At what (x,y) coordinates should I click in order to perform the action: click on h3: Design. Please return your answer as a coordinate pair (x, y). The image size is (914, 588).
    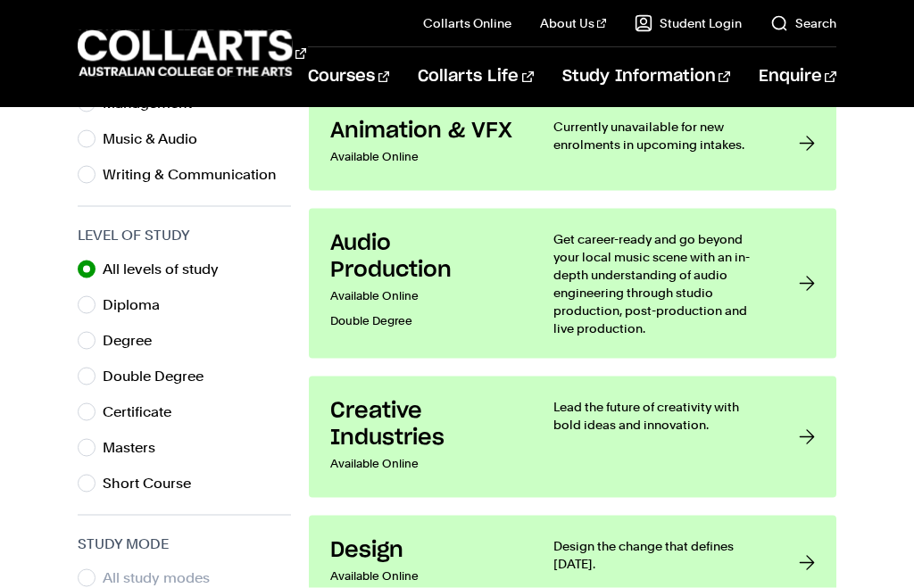
    Looking at the image, I should click on (425, 551).